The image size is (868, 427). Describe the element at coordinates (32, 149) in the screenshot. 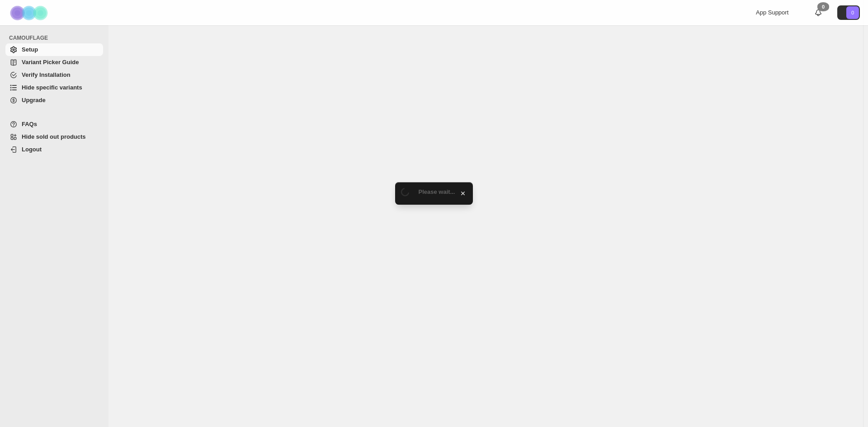

I see `span: Logout` at that location.